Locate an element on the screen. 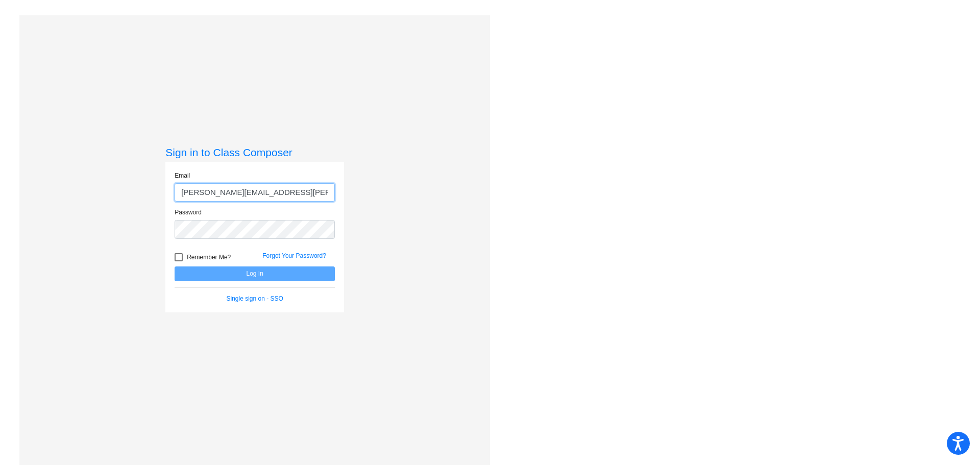 The width and height of the screenshot is (980, 465). button: Log In is located at coordinates (255, 274).